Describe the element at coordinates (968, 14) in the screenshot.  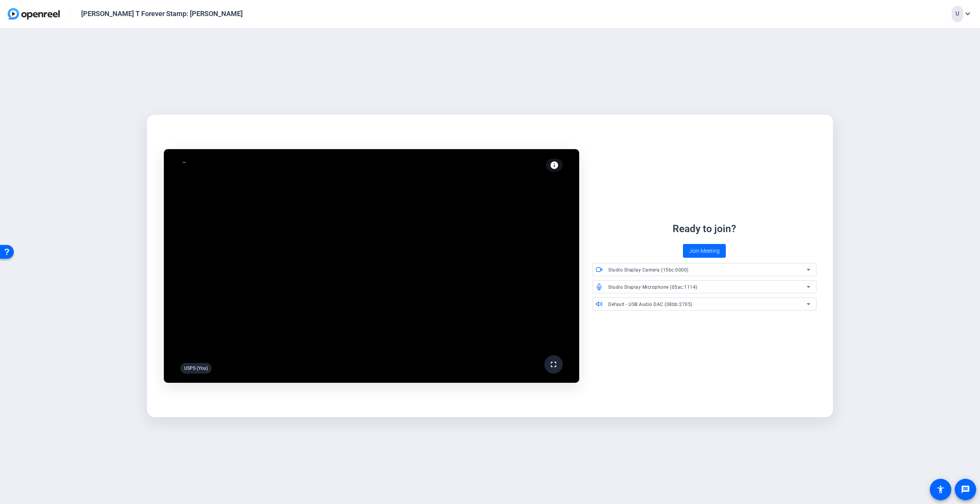
I see `mat-icon: expand_more` at that location.